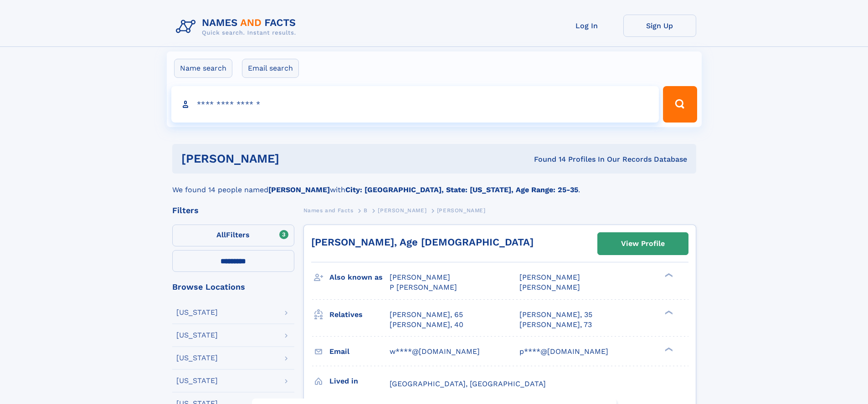 This screenshot has height=404, width=868. Describe the element at coordinates (547, 160) in the screenshot. I see `div: Found 14 Profiles In Our Records Database` at that location.